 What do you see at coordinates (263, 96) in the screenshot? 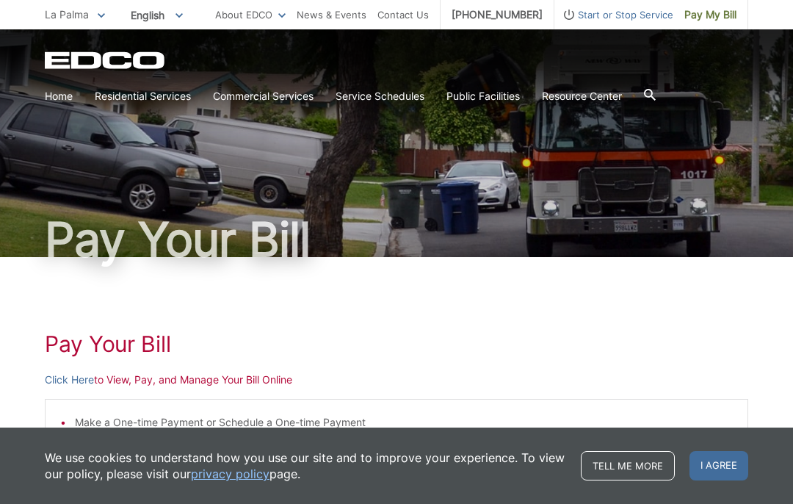
I see `a: Commercial Services` at bounding box center [263, 96].